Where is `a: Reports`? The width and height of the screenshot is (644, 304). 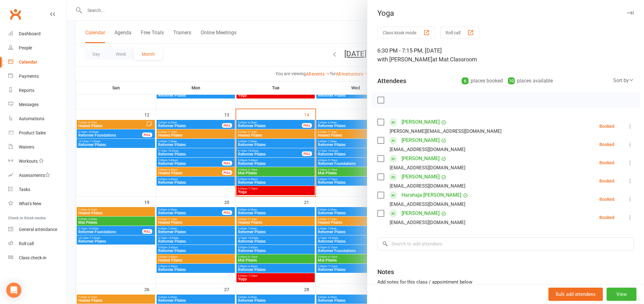
a: Reports is located at coordinates (37, 90).